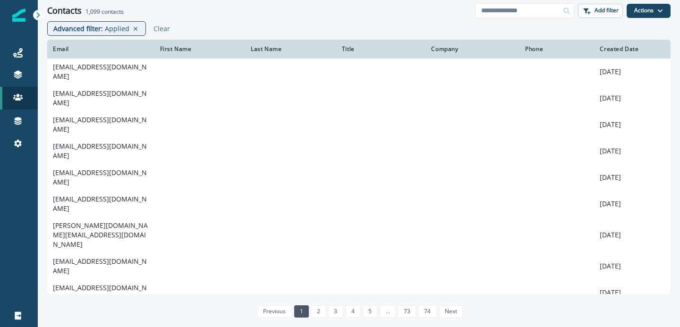  What do you see at coordinates (472, 49) in the screenshot?
I see `div: Company` at bounding box center [472, 49].